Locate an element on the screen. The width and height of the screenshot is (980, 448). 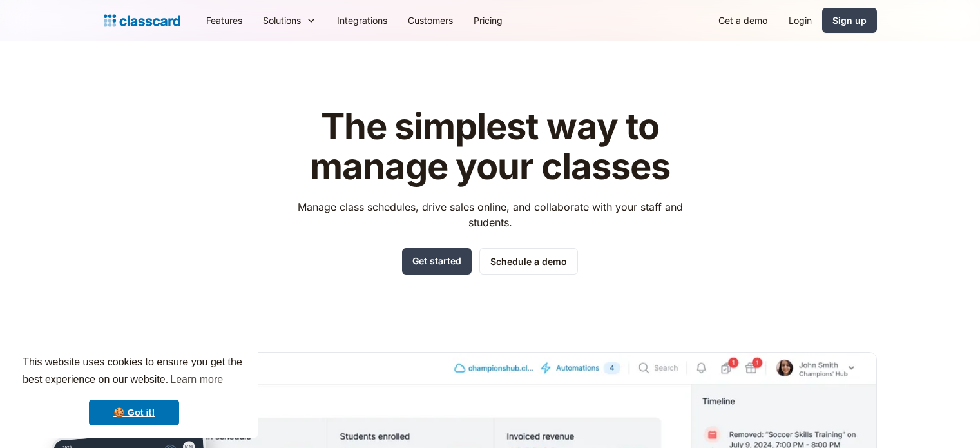
a: Customers is located at coordinates (430, 20).